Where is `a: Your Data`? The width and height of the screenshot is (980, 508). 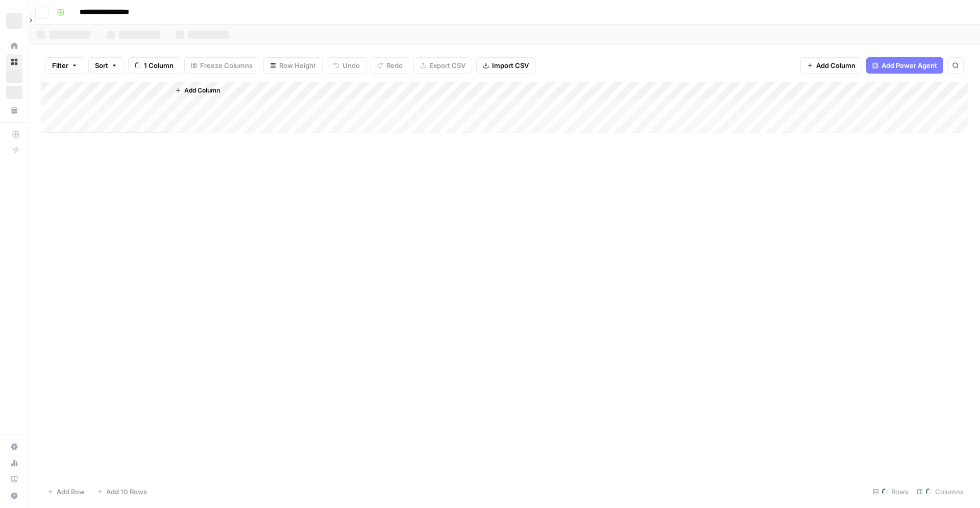 a: Your Data is located at coordinates (15, 110).